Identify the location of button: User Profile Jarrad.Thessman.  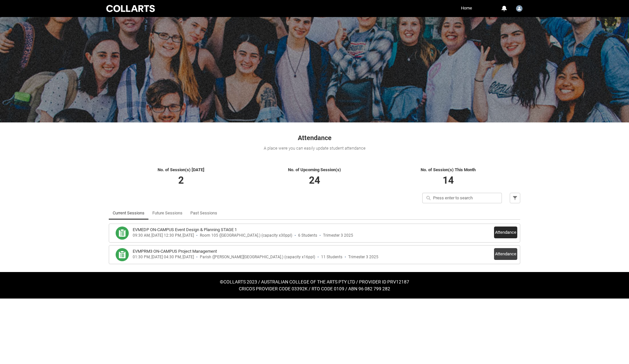
(519, 8).